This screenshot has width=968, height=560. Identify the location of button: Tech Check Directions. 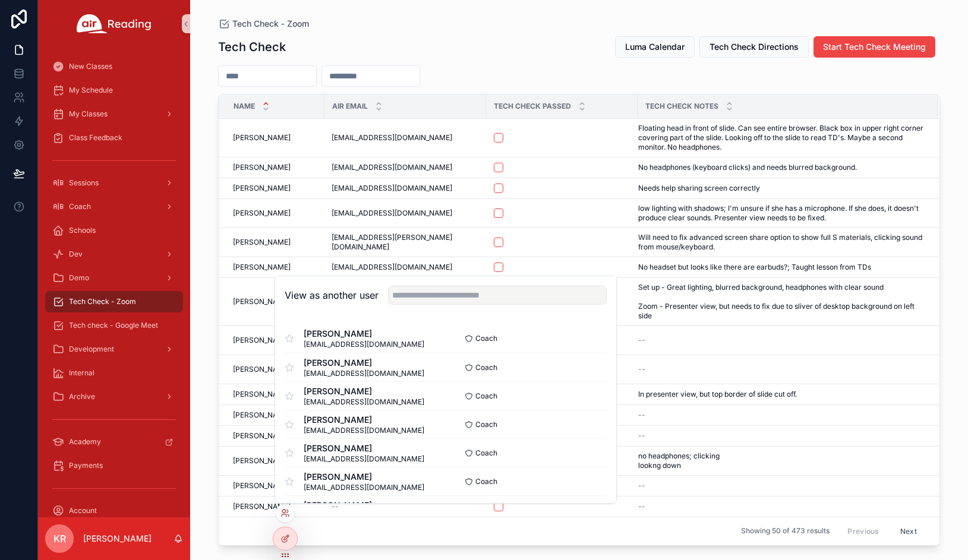
(754, 47).